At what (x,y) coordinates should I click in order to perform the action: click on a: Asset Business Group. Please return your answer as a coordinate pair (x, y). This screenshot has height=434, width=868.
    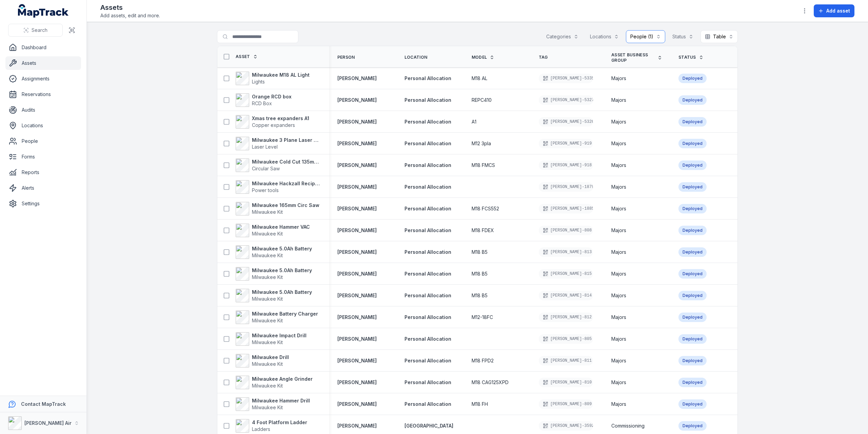
    Looking at the image, I should click on (637, 57).